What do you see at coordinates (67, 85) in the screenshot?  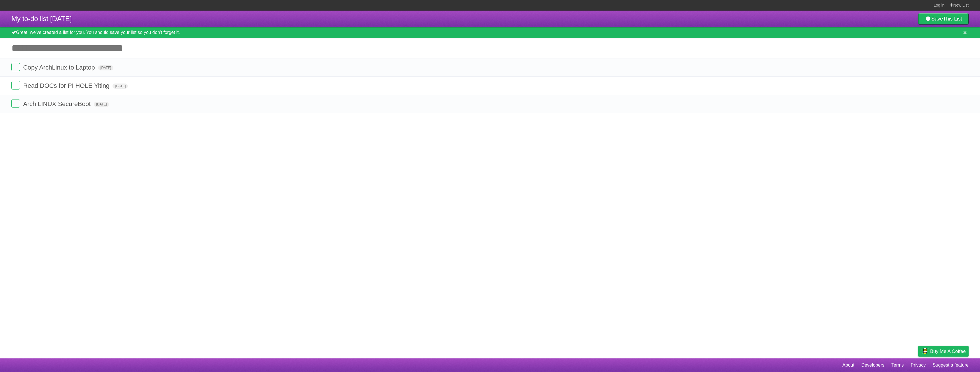 I see `span: Read DOCs for PI HOLE Yiting` at bounding box center [67, 85].